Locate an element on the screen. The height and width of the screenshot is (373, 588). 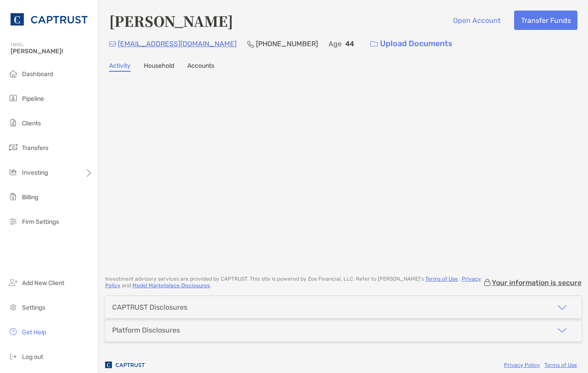
img: dashboard icon is located at coordinates (13, 73).